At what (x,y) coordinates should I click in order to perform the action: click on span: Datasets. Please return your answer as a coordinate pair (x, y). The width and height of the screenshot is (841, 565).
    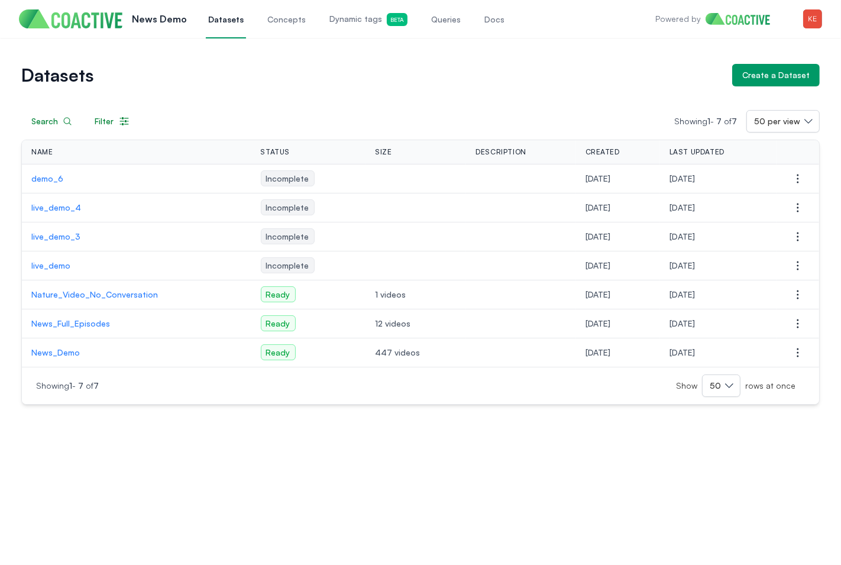
    Looking at the image, I should click on (226, 20).